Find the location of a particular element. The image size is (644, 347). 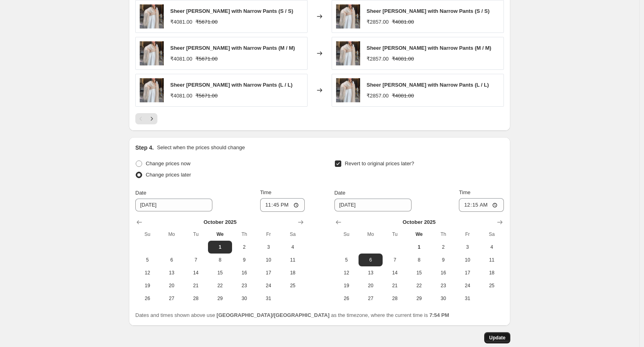

span: 5 is located at coordinates (148, 260).